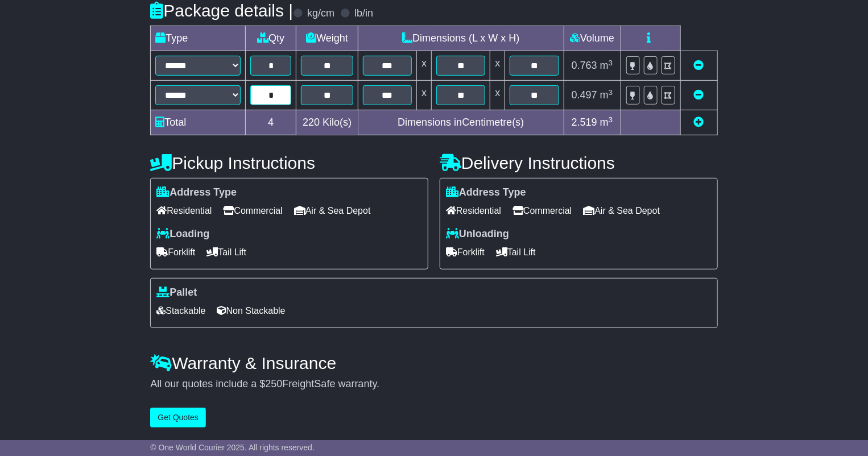 Image resolution: width=868 pixels, height=456 pixels. Describe the element at coordinates (592, 39) in the screenshot. I see `td: Volume` at that location.